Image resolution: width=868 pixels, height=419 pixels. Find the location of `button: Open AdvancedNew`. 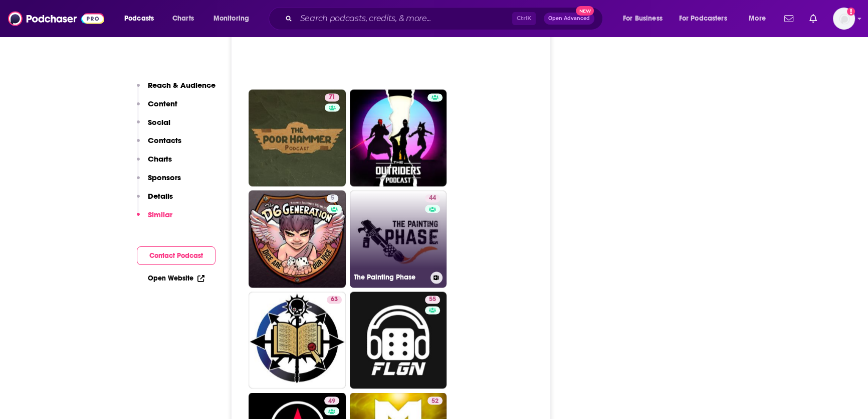

button: Open AdvancedNew is located at coordinates (569, 19).